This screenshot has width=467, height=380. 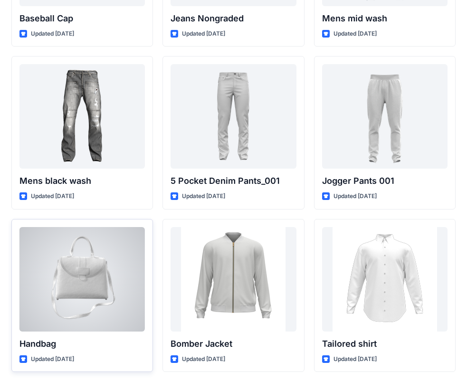 What do you see at coordinates (82, 19) in the screenshot?
I see `p: Baseball Cap` at bounding box center [82, 19].